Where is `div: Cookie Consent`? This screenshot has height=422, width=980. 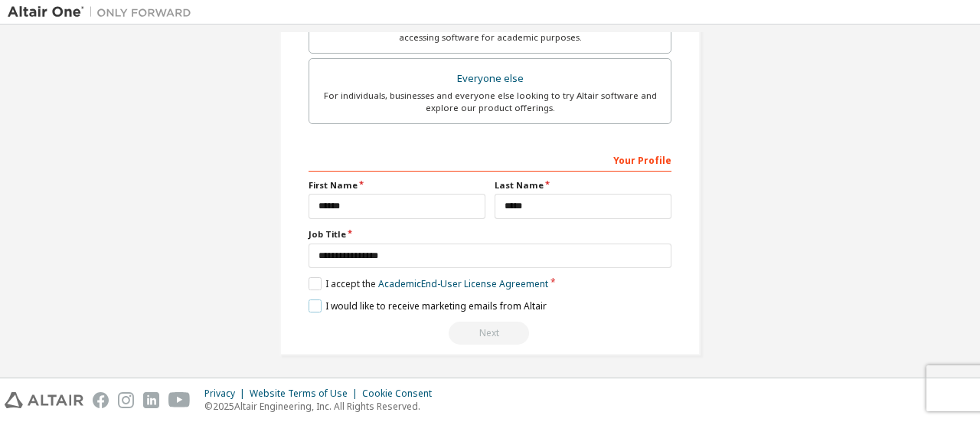
div: Cookie Consent is located at coordinates (401, 393).